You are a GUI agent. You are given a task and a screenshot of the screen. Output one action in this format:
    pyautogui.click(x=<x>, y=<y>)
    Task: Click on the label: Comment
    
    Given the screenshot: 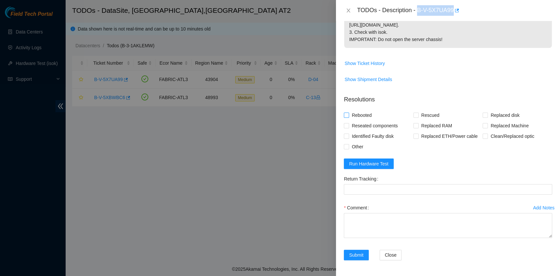 What is the action you would take?
    pyautogui.click(x=358, y=208)
    